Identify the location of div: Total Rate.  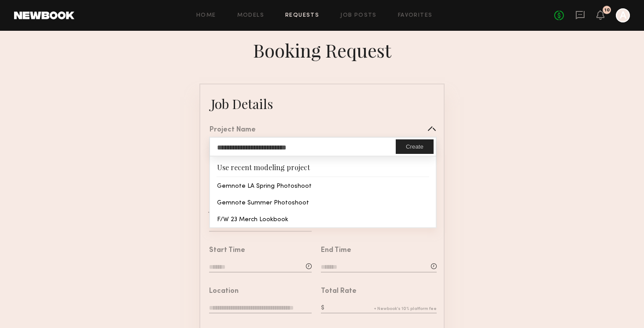
(338, 291).